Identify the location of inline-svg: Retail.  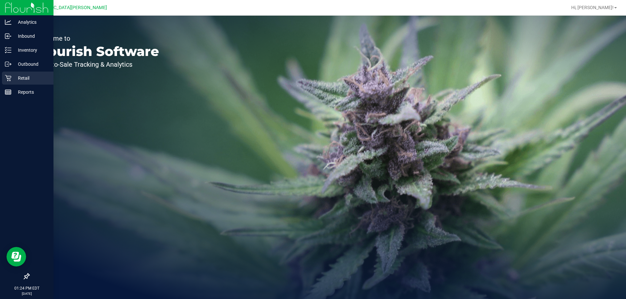
(8, 78).